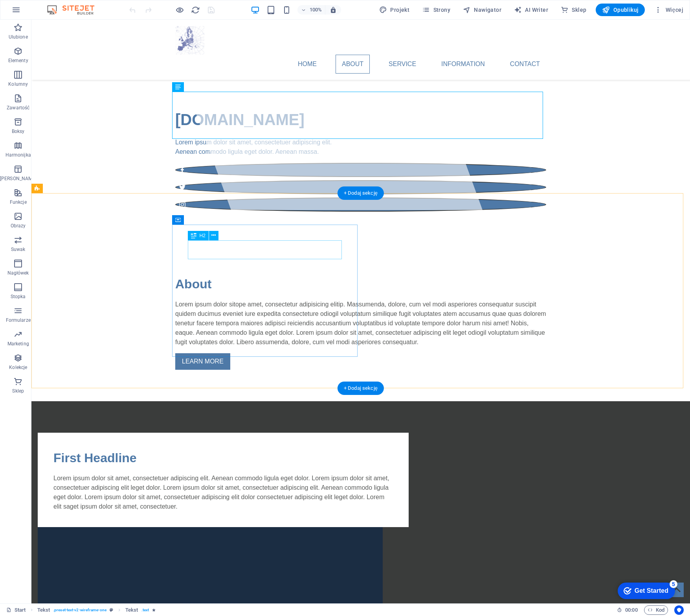 This screenshot has height=616, width=690. I want to click on p: Ulubione, so click(18, 37).